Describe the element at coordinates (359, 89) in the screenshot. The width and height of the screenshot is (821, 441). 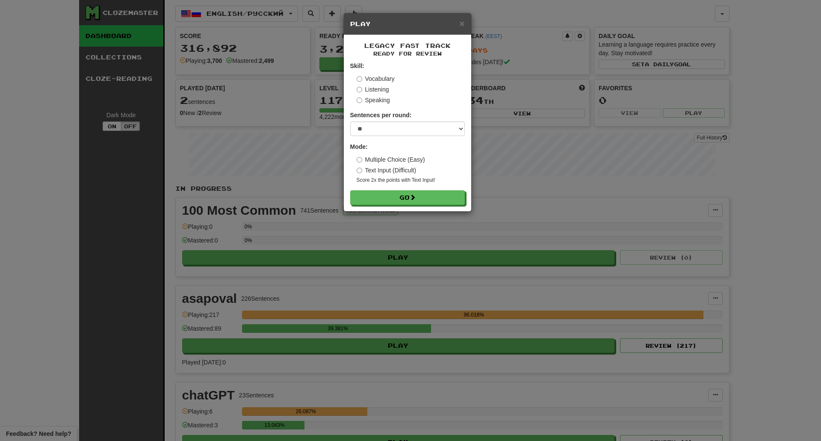
I see `input: Listening` at that location.